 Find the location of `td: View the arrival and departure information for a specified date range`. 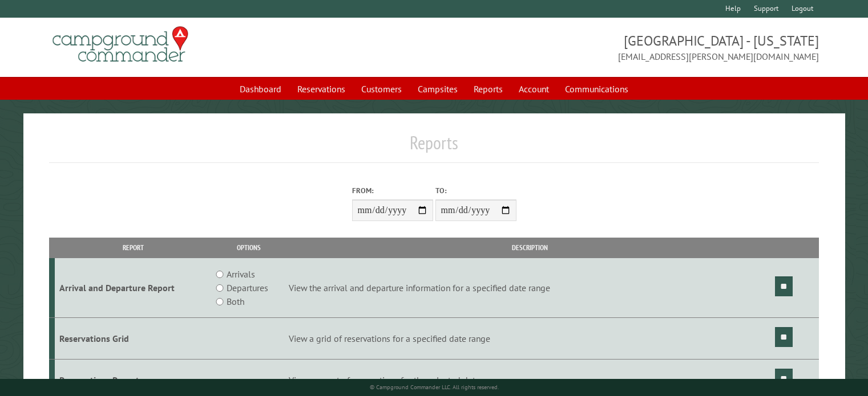

td: View the arrival and departure information for a specified date range is located at coordinates (530, 288).